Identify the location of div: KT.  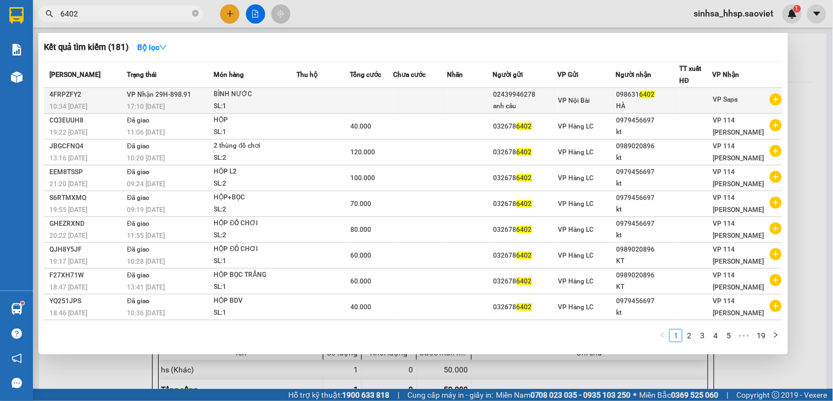
(648, 287).